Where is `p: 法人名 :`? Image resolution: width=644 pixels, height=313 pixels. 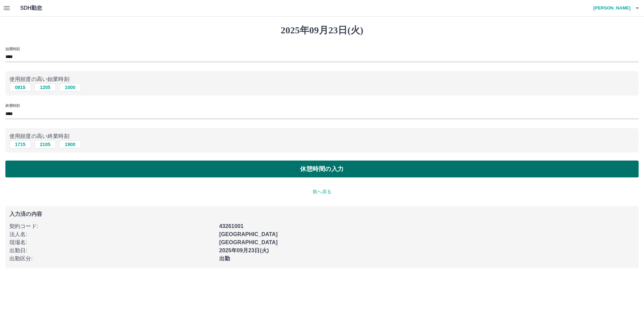 p: 法人名 : is located at coordinates (112, 234).